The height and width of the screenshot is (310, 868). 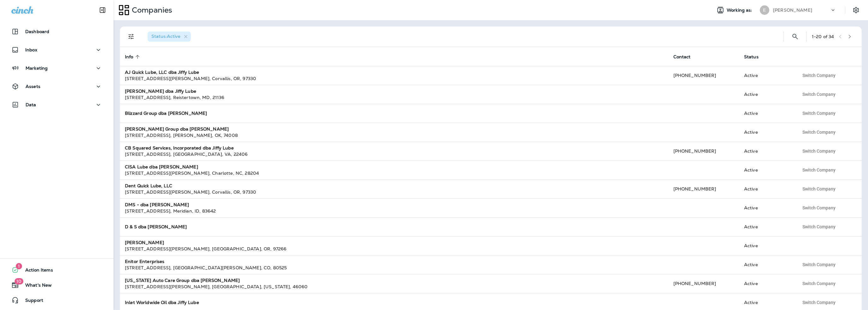 I want to click on span: What's New, so click(x=36, y=286).